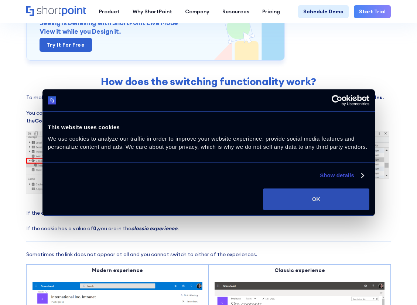  What do you see at coordinates (109, 11) in the screenshot?
I see `a: Product` at bounding box center [109, 11].